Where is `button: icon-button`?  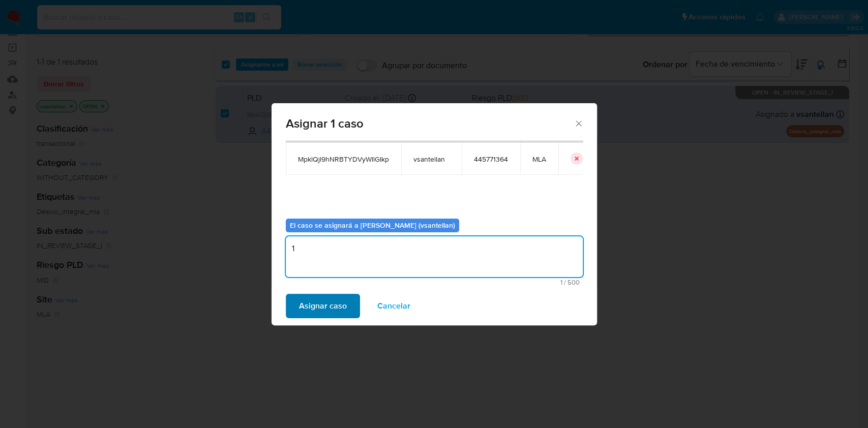 button: icon-button is located at coordinates (577, 158).